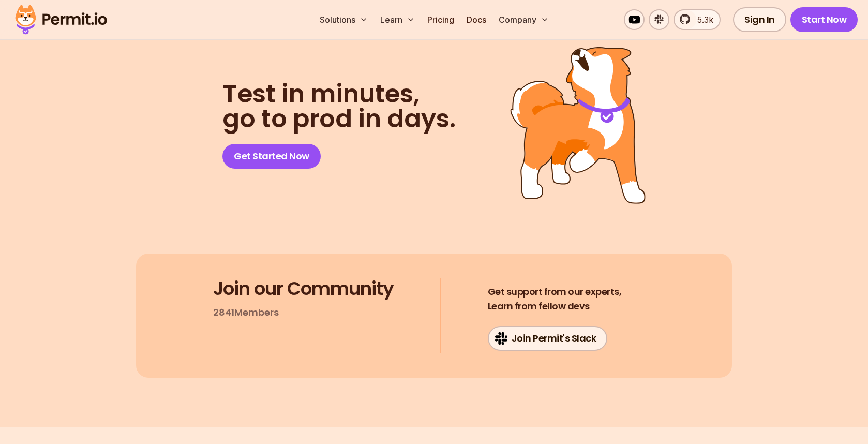 The height and width of the screenshot is (444, 868). I want to click on button: Company, so click(523, 20).